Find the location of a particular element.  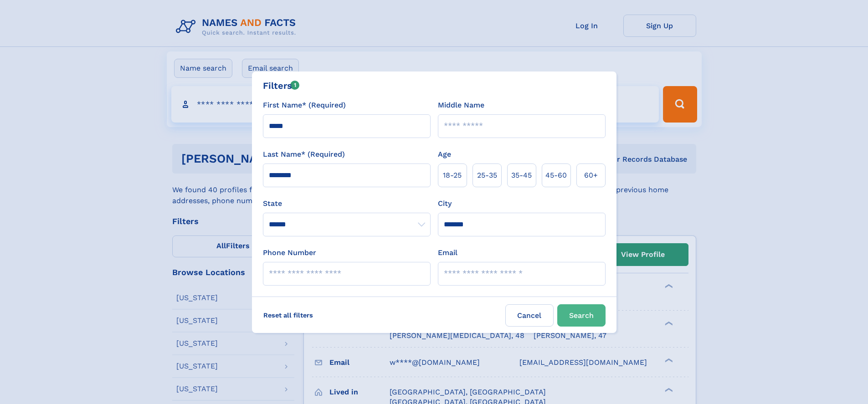

label: Reset all filters is located at coordinates (288, 315).